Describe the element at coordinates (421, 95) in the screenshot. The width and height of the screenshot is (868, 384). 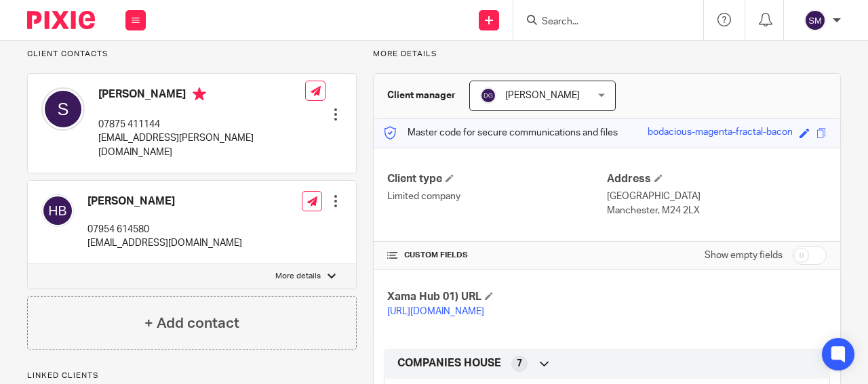
I see `h3: Client manager` at that location.